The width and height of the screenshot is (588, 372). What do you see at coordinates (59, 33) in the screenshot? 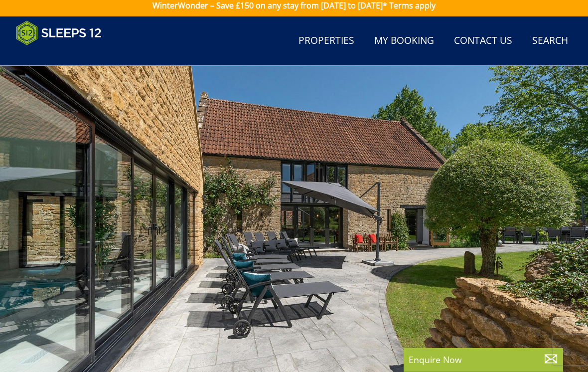
I see `img: Sleeps 12` at bounding box center [59, 33].